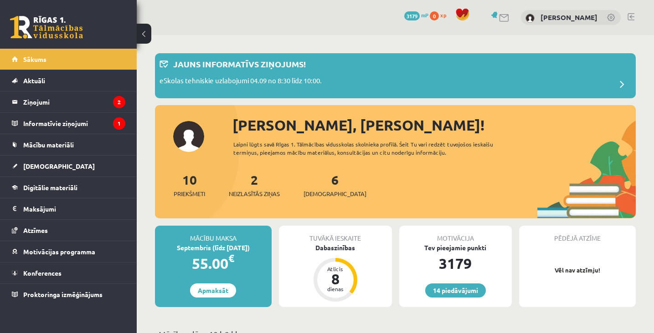  What do you see at coordinates (46, 27) in the screenshot?
I see `a: Rīgas 1. Tālmācības vidusskola` at bounding box center [46, 27].